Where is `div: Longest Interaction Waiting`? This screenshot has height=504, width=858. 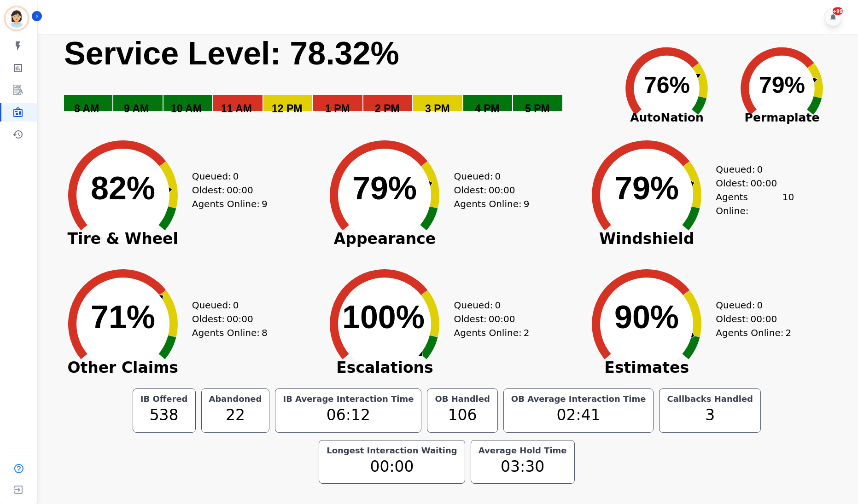
div: Longest Interaction Waiting is located at coordinates (392, 451).